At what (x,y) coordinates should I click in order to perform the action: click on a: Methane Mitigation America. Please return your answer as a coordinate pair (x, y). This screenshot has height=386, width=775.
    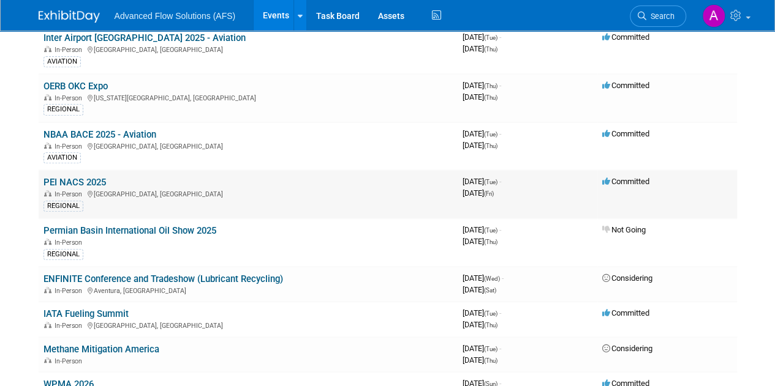
    Looking at the image, I should click on (101, 350).